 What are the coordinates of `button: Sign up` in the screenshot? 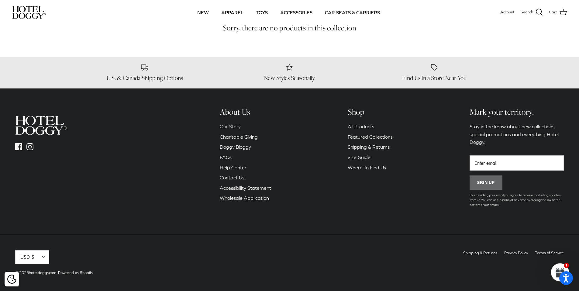 It's located at (486, 183).